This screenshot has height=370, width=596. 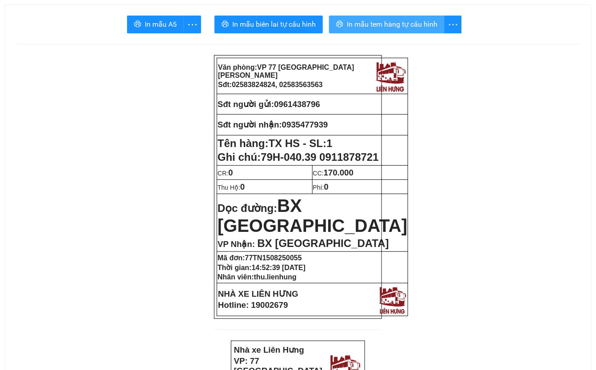 I want to click on strong: Tên hàng:, so click(x=275, y=143).